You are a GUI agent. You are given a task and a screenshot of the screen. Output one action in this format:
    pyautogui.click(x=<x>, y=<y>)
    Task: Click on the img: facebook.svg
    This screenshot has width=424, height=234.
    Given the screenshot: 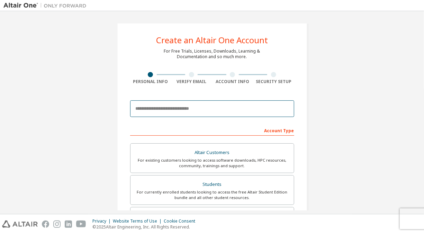 What is the action you would take?
    pyautogui.click(x=45, y=224)
    